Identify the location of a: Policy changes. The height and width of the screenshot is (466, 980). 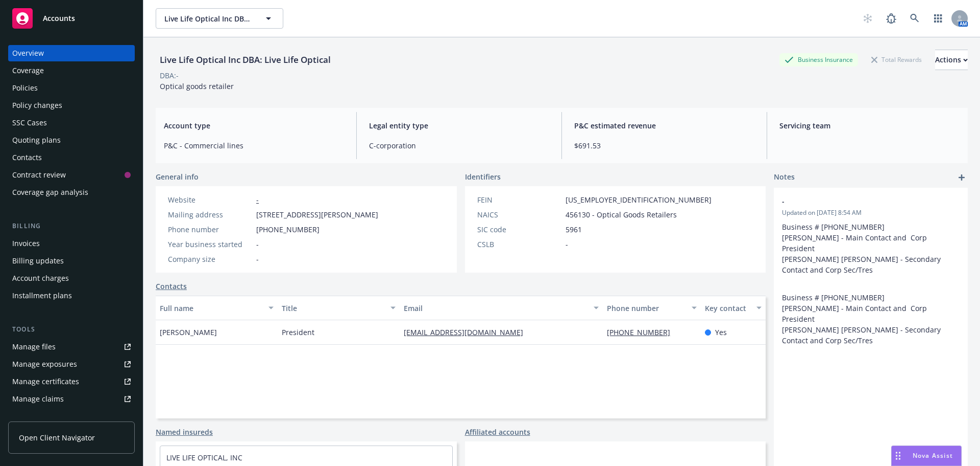
(72, 105).